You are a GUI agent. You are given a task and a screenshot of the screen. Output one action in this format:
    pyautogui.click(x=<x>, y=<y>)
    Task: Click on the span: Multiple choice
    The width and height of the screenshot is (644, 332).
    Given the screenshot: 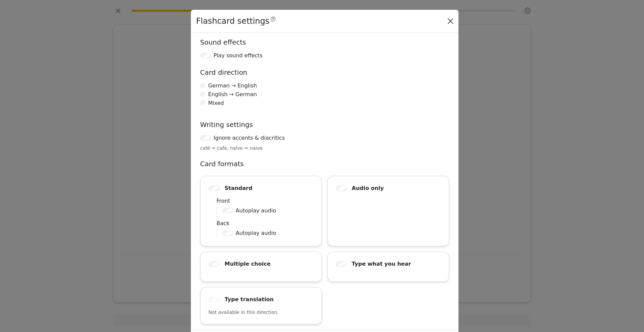 What is the action you would take?
    pyautogui.click(x=248, y=264)
    